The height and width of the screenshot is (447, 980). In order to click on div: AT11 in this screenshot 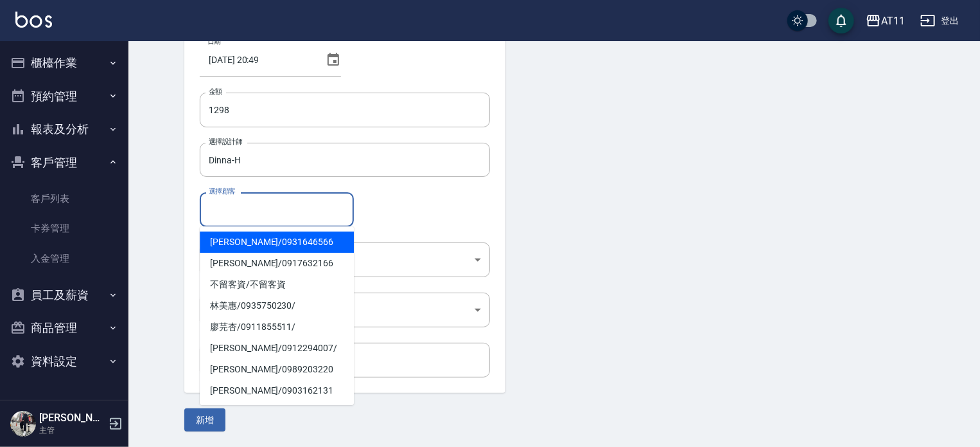, I will do `click(893, 20)`.